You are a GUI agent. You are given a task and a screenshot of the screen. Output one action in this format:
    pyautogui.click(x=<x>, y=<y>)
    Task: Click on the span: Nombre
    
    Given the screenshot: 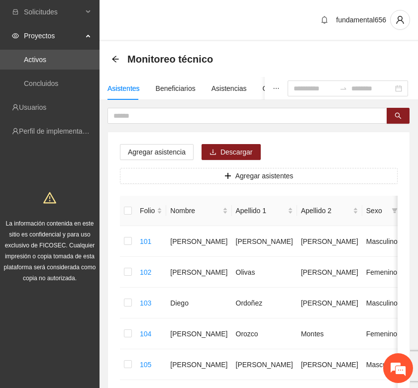 What is the action you would take?
    pyautogui.click(x=195, y=211)
    